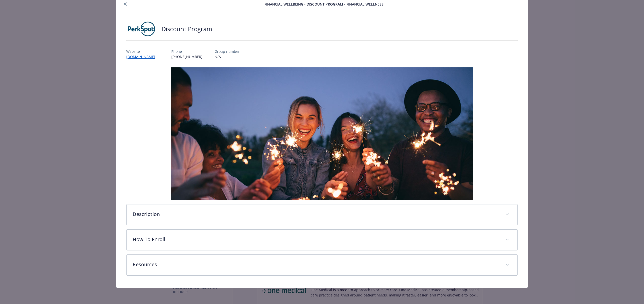 This screenshot has width=644, height=304. Describe the element at coordinates (141, 29) in the screenshot. I see `img: PerkSpot` at that location.